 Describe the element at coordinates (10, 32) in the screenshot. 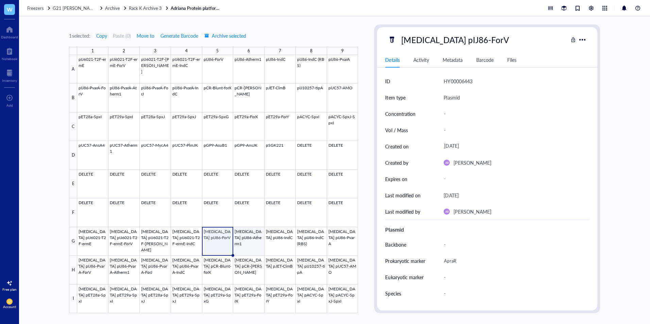

I see `a: Dashboard` at that location.